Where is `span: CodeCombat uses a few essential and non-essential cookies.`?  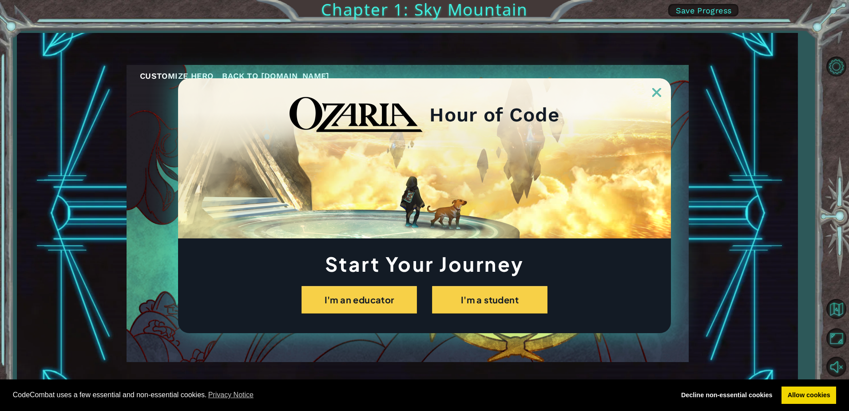
span: CodeCombat uses a few essential and non-essential cookies. is located at coordinates (341, 395).